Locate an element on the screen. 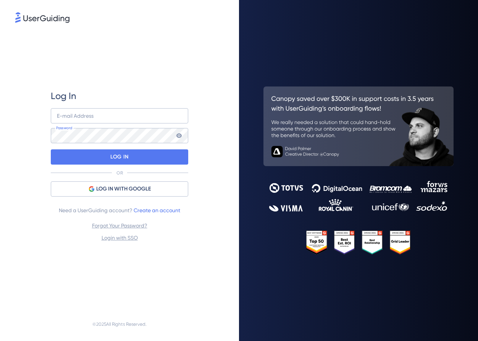  img: 8faab4ba6bc7696a72372aa768b0286c.svg is located at coordinates (42, 18).